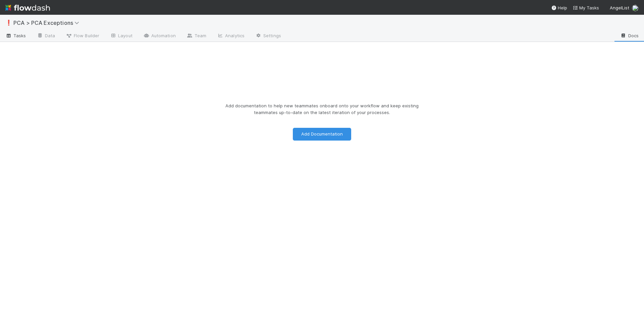  What do you see at coordinates (619, 8) in the screenshot?
I see `span: AngelList` at bounding box center [619, 8].